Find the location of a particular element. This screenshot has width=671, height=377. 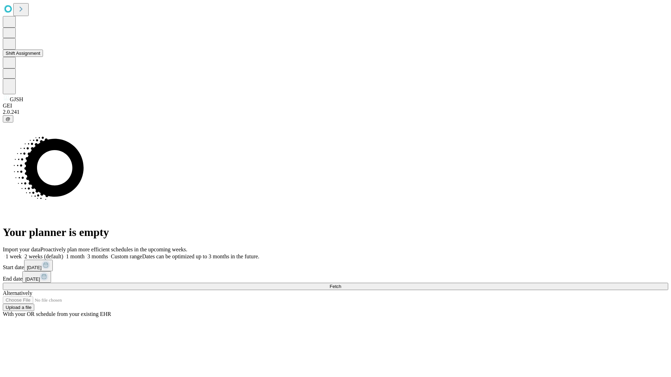

div: GEI is located at coordinates (335, 106).